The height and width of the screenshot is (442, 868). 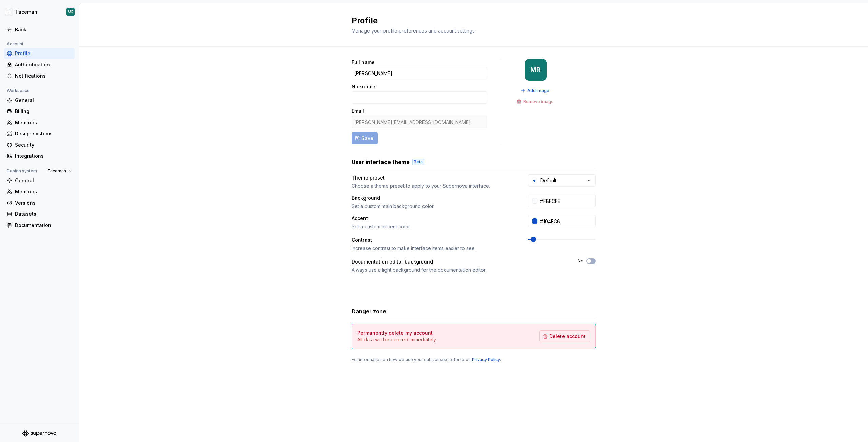 I want to click on div: Authentication, so click(x=43, y=65).